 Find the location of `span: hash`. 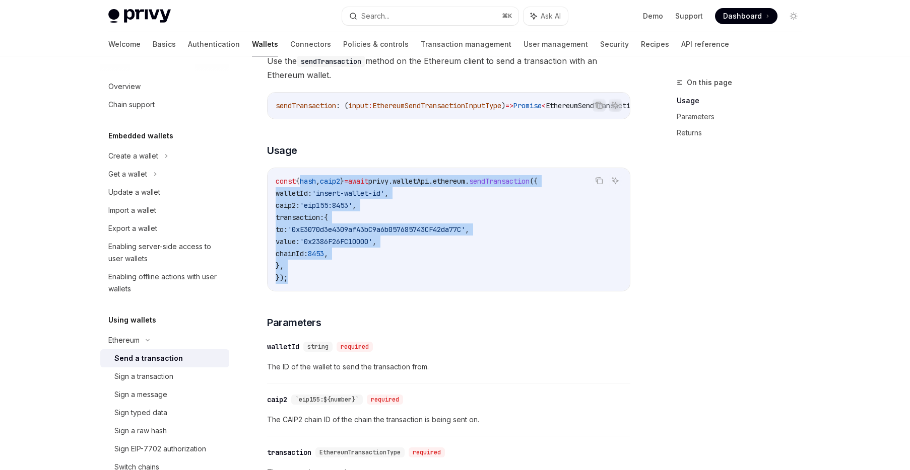

span: hash is located at coordinates (308, 181).